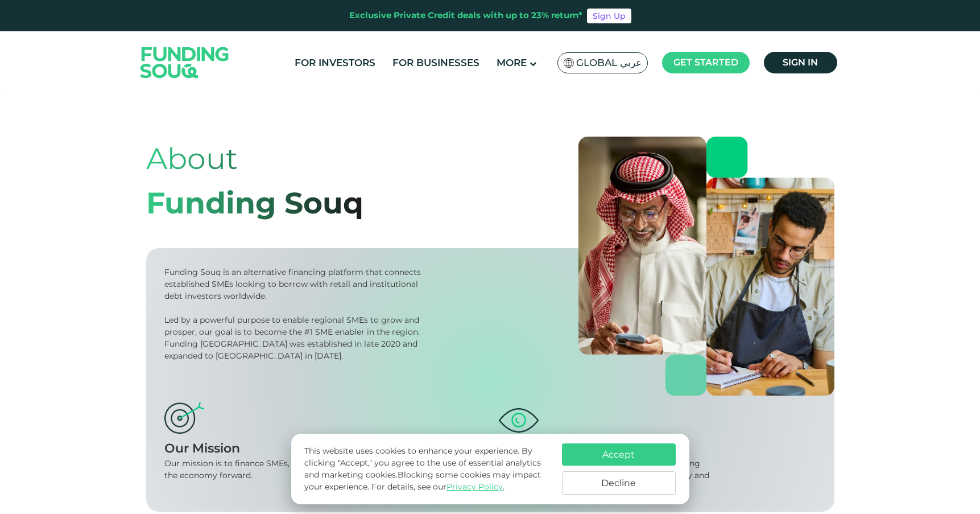 The width and height of the screenshot is (980, 514). I want to click on div: Funding Souq, so click(255, 203).